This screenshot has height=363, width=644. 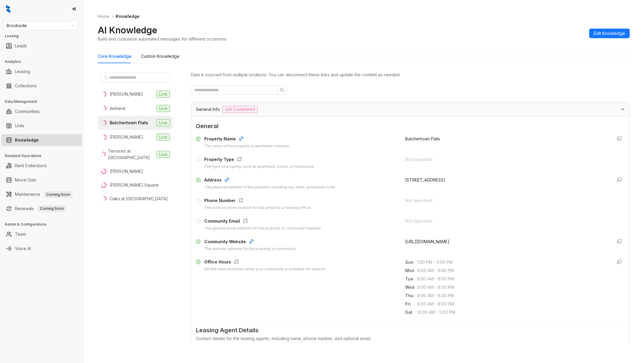 I want to click on a: RenewalsComing Soon, so click(x=41, y=209).